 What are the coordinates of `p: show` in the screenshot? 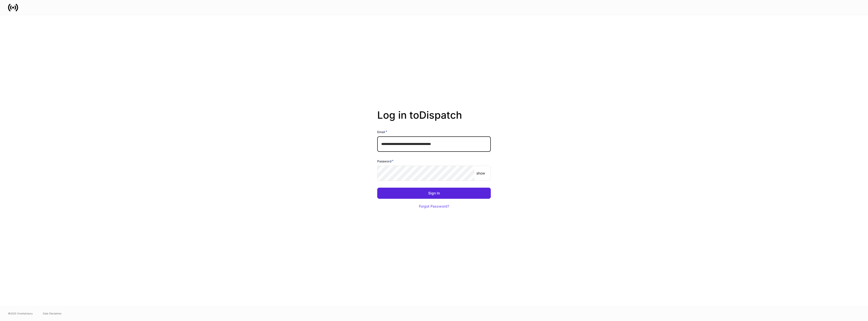 It's located at (480, 174).